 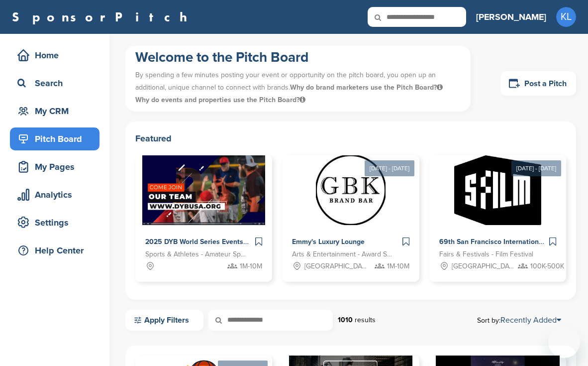 I want to click on a: Search, so click(x=54, y=83).